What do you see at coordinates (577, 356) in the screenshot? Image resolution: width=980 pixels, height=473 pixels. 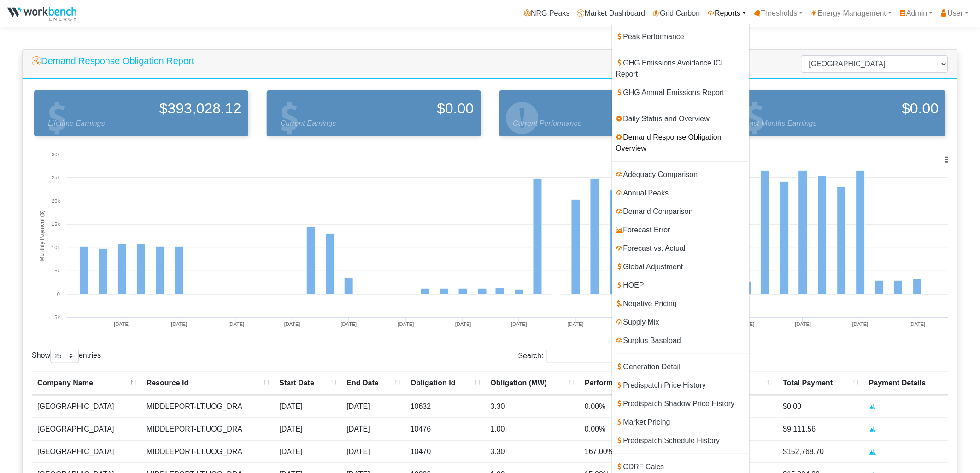 I see `label: Search:` at bounding box center [577, 356].